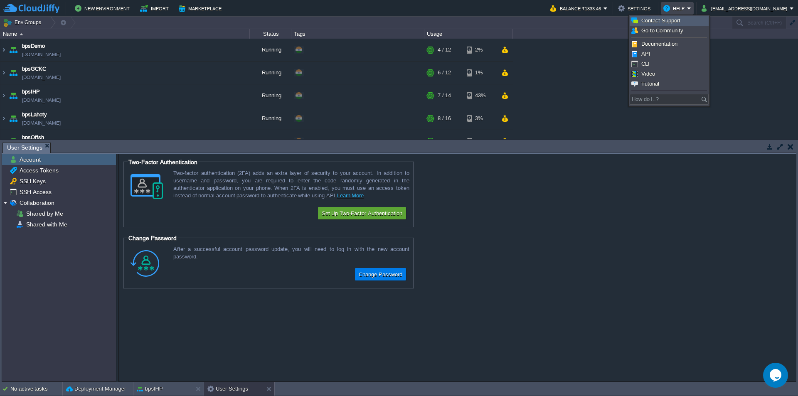 This screenshot has height=396, width=798. Describe the element at coordinates (351, 195) in the screenshot. I see `a: Learn More` at that location.